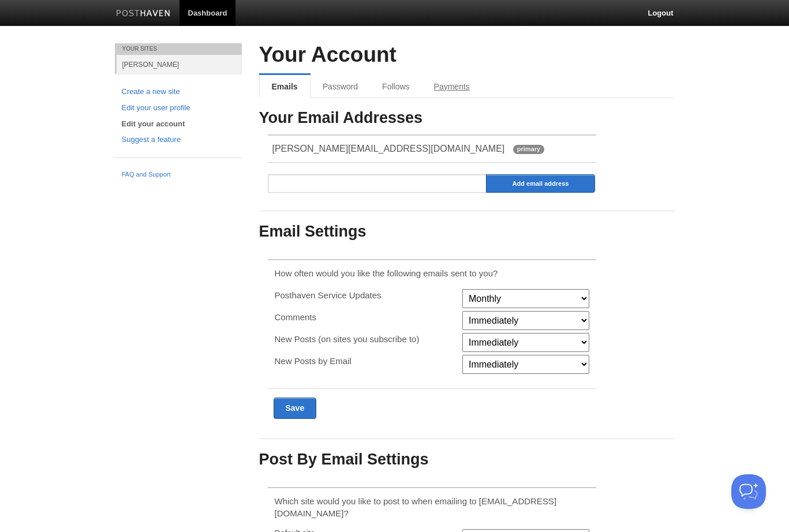 The width and height of the screenshot is (789, 532). What do you see at coordinates (467, 460) in the screenshot?
I see `h3: Post By Email Settings` at bounding box center [467, 460].